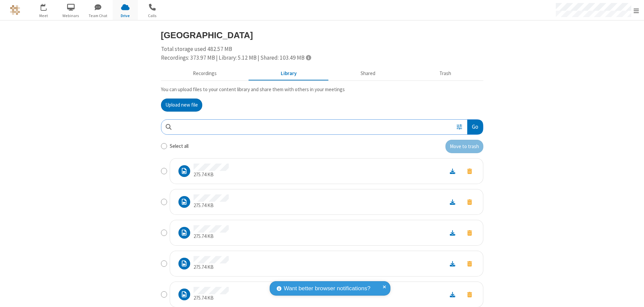  What do you see at coordinates (182, 105) in the screenshot?
I see `button: Upload new file` at bounding box center [182, 105].